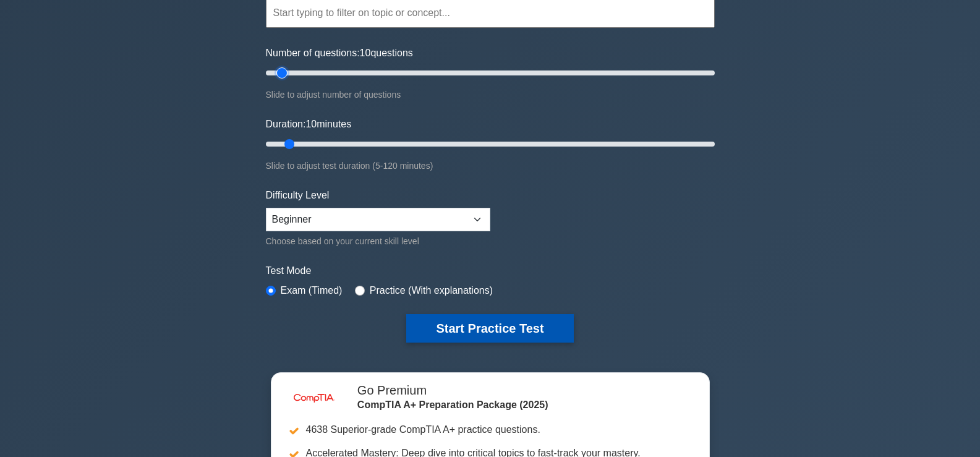 The image size is (980, 457). Describe the element at coordinates (490, 95) in the screenshot. I see `div: Slide to adjust number of questions` at that location.